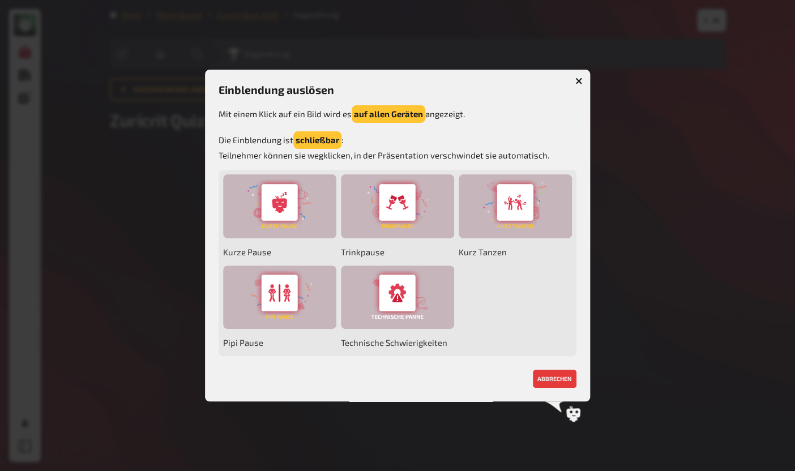 The height and width of the screenshot is (471, 795). What do you see at coordinates (280, 343) in the screenshot?
I see `span: Pipi Pause` at bounding box center [280, 343].